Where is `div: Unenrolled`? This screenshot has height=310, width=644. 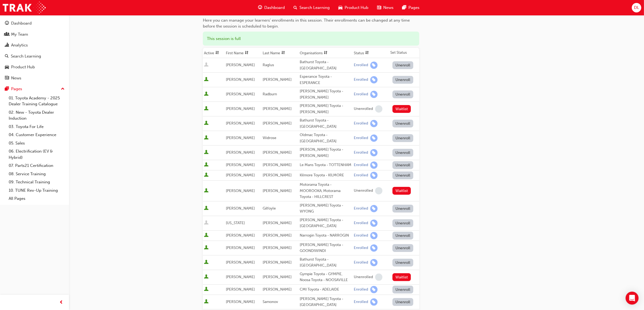
div: Unenrolled is located at coordinates (363, 277).